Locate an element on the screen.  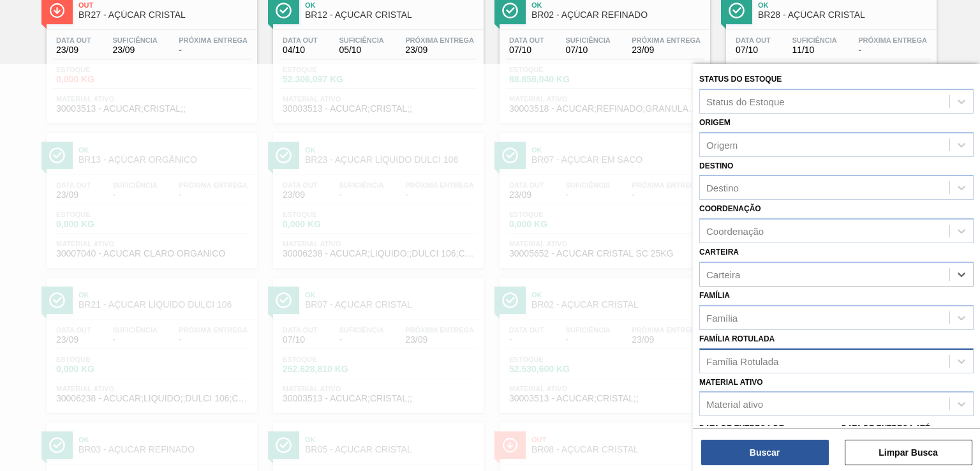
div: Destino is located at coordinates (722, 187).